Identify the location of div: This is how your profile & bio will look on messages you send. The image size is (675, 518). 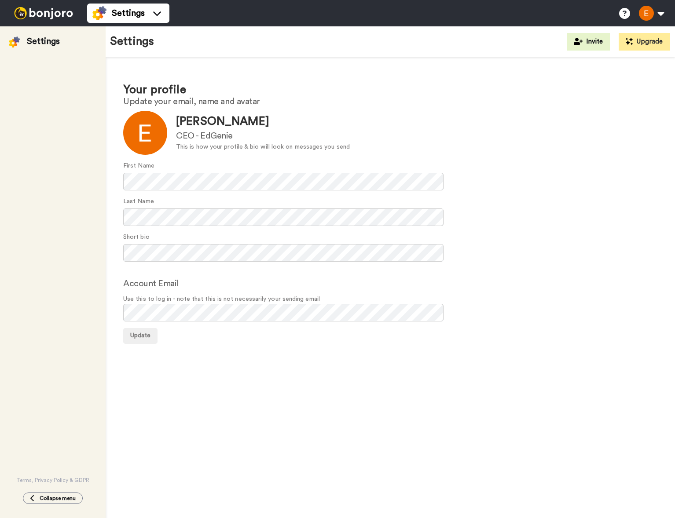
(263, 147).